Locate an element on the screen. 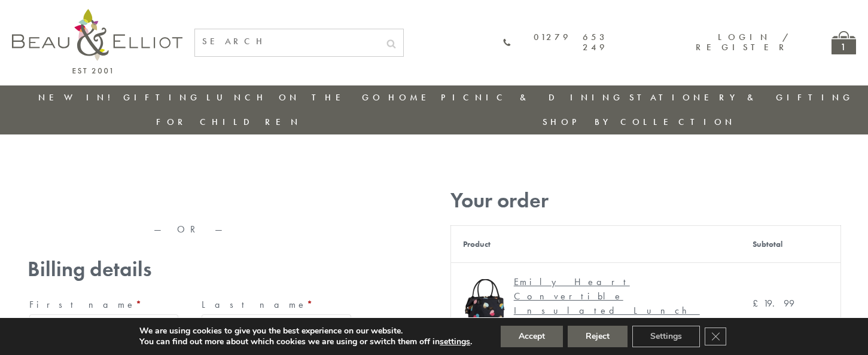 The height and width of the screenshot is (355, 868). a: Home is located at coordinates (412, 97).